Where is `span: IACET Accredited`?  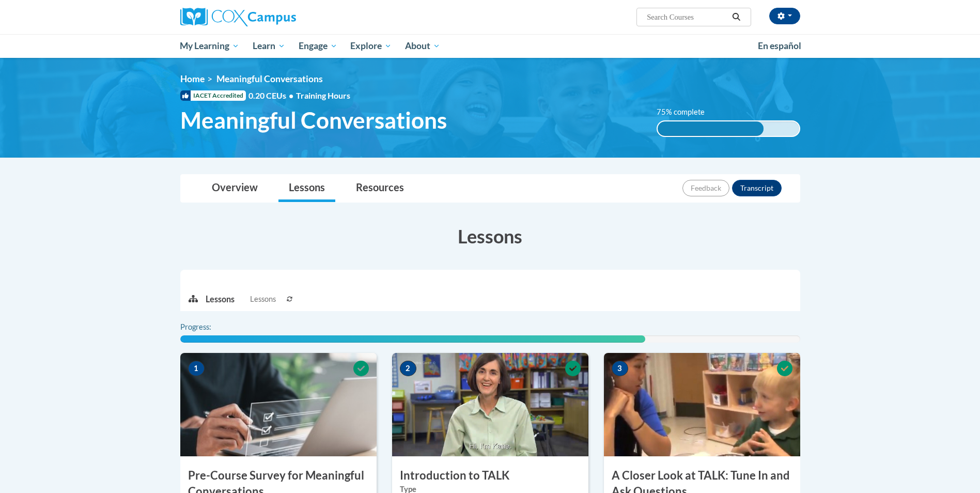 span: IACET Accredited is located at coordinates (213, 95).